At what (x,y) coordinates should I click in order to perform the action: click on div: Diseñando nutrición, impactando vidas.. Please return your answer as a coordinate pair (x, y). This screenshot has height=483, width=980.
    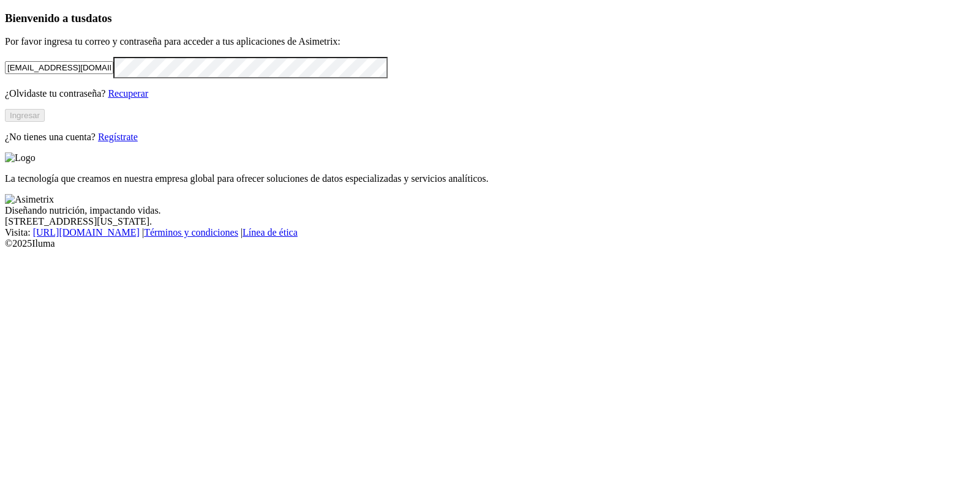
    Looking at the image, I should click on (490, 211).